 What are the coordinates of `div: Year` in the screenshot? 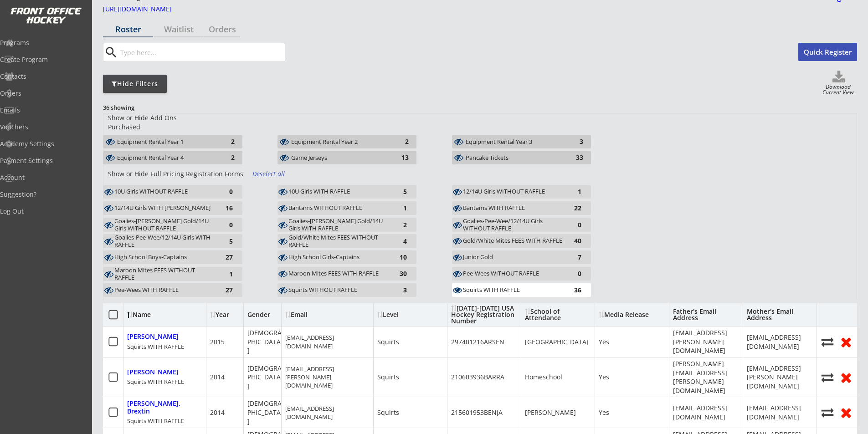 It's located at (224, 314).